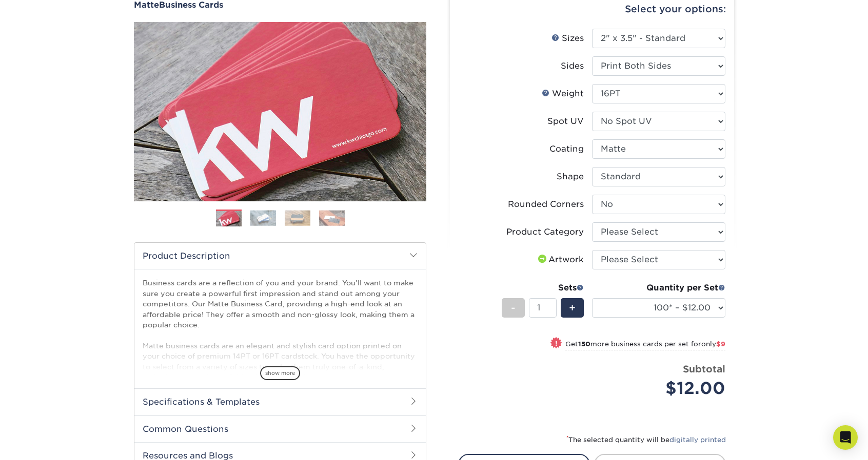 The height and width of the screenshot is (460, 868). I want to click on div: Product Category, so click(544, 232).